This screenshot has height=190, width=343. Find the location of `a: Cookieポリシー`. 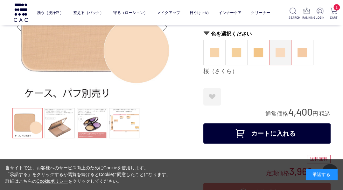

a: Cookieポリシー is located at coordinates (53, 181).